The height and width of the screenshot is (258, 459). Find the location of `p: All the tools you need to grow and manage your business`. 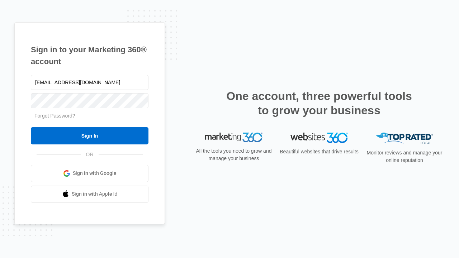

p: All the tools you need to grow and manage your business is located at coordinates (234, 155).